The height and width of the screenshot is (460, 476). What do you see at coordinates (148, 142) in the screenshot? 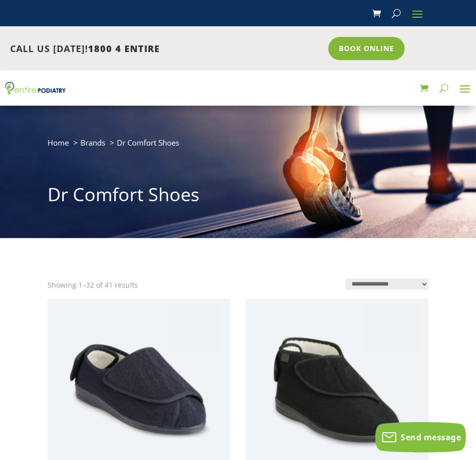
I see `span: Dr Comfort Shoes` at bounding box center [148, 142].